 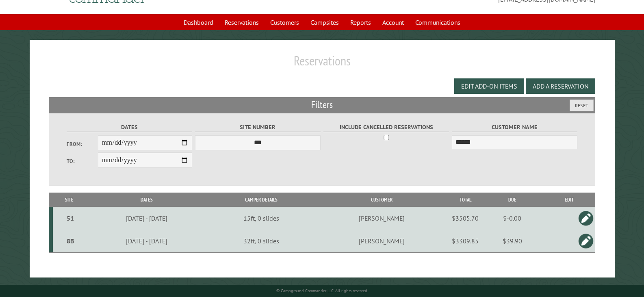 What do you see at coordinates (393, 22) in the screenshot?
I see `a: Account` at bounding box center [393, 22].